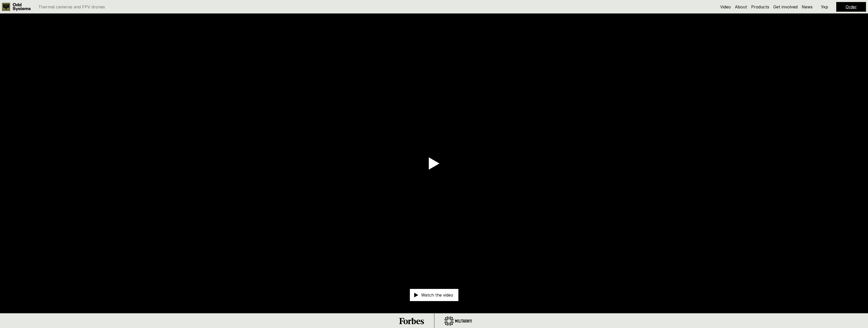 This screenshot has width=868, height=328. Describe the element at coordinates (807, 7) in the screenshot. I see `a: News` at that location.